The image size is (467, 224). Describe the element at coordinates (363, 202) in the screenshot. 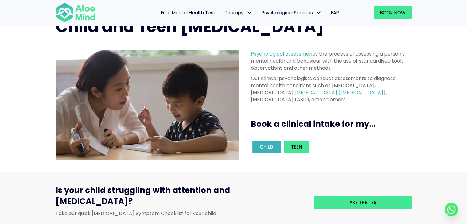

I see `a: Take the test` at that location.